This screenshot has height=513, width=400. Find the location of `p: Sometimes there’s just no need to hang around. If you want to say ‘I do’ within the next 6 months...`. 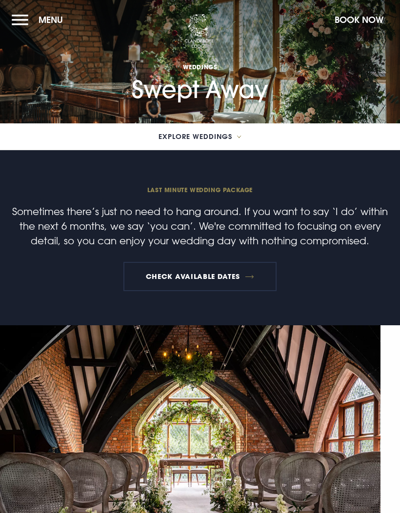

p: Sometimes there’s just no need to hang around. If you want to say ‘I do’ within the next 6 months... is located at coordinates (200, 226).